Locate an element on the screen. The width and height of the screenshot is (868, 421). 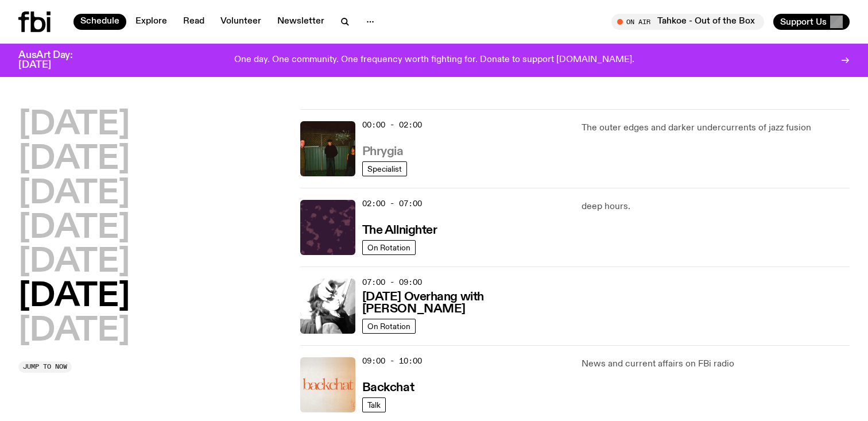
span: Talk is located at coordinates (374, 405).